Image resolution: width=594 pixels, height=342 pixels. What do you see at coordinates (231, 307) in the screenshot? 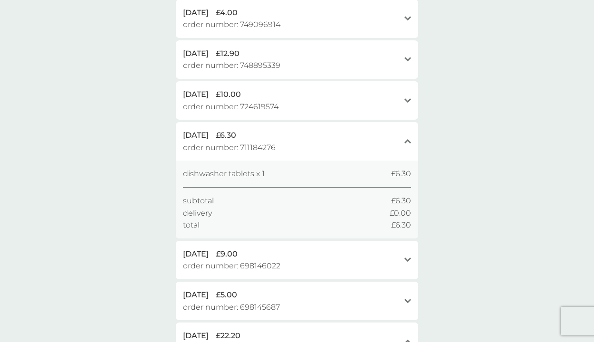
I see `span: order number: 698145687` at bounding box center [231, 307].